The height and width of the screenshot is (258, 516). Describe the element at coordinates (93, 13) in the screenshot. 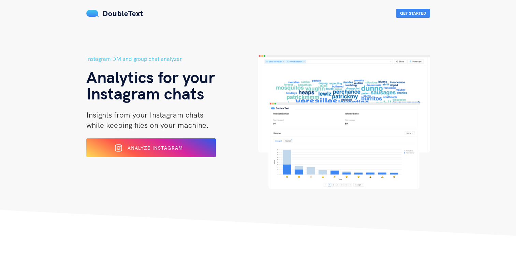

I see `img: mS3x8y1f88AAAAABJRU5ErkJggg==` at that location.